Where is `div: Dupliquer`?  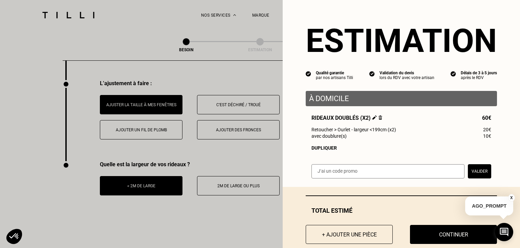
div: Dupliquer is located at coordinates (401, 148).